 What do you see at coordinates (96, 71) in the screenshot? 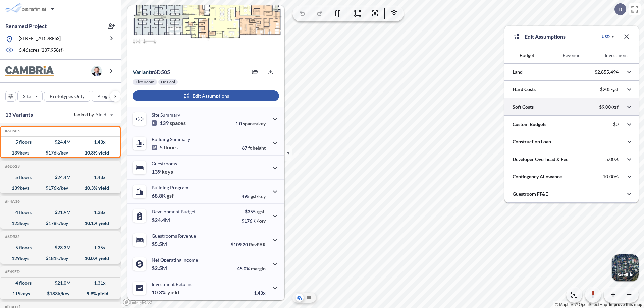
I see `img: user logo` at bounding box center [96, 71].